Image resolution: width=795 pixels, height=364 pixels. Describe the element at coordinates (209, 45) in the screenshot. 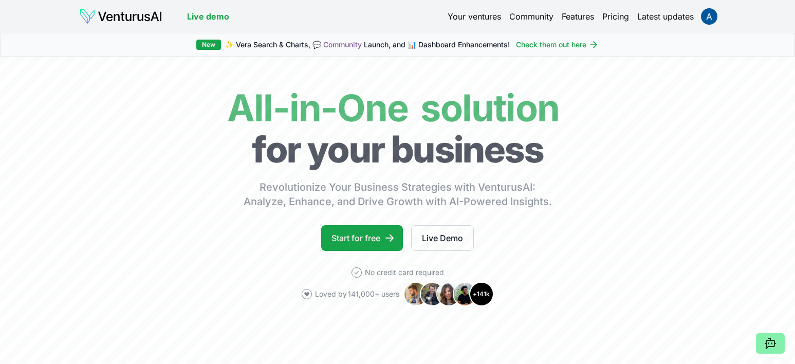

I see `div: New` at that location.